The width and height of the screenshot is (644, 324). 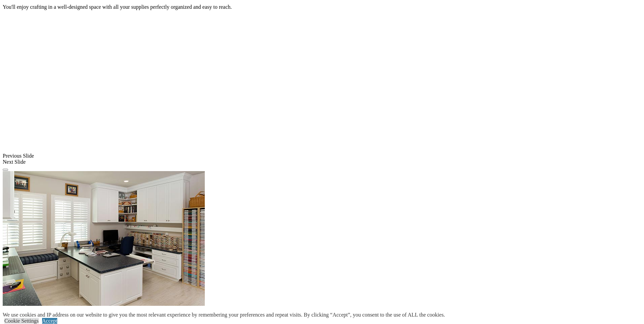 What do you see at coordinates (224, 315) in the screenshot?
I see `div: We use cookies and IP address on our website to give you the most relevant experience by remember...` at bounding box center [224, 315].